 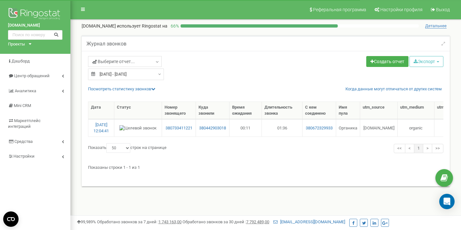 What do you see at coordinates (101, 111) in the screenshot?
I see `th: Дата` at bounding box center [101, 111].